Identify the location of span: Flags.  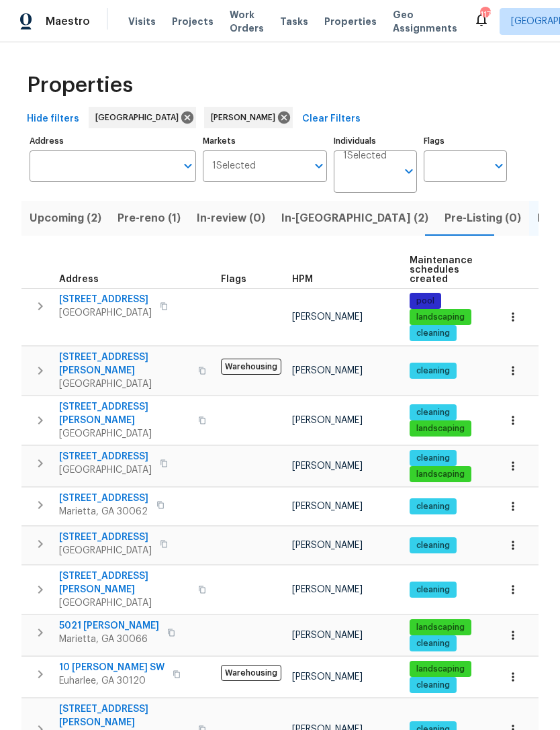
(233, 280).